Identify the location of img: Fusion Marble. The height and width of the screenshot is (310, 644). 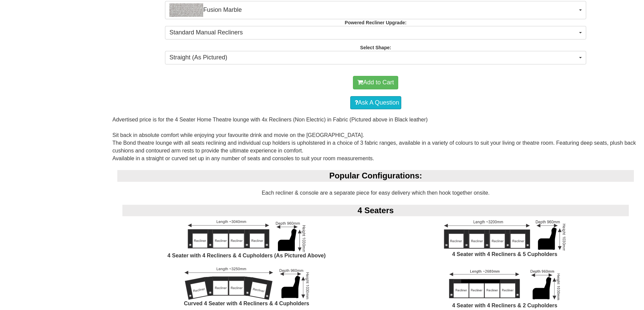
(186, 10).